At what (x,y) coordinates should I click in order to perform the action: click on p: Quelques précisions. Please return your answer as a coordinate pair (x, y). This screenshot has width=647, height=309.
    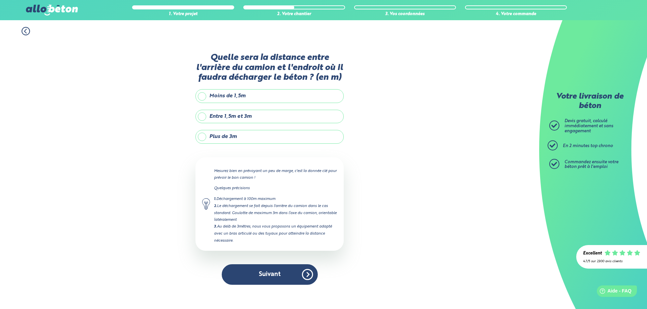
    Looking at the image, I should click on (275, 188).